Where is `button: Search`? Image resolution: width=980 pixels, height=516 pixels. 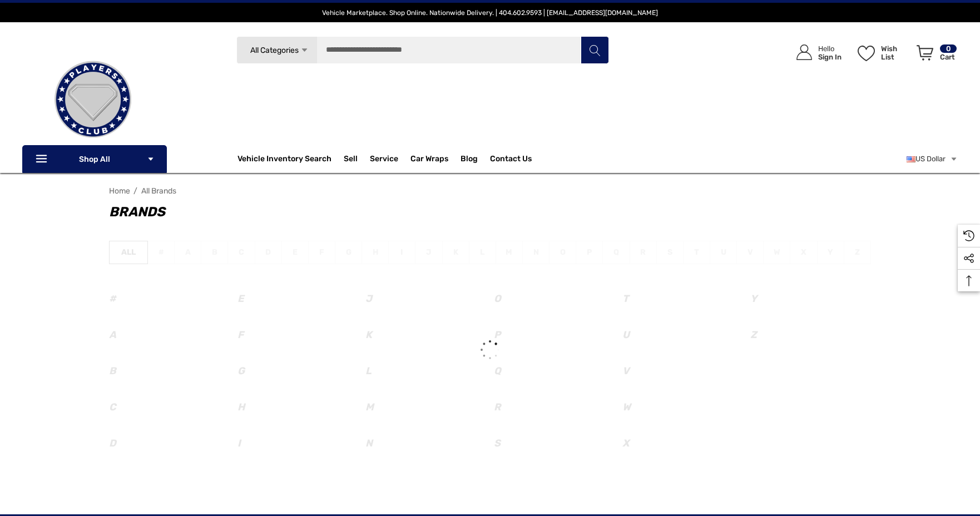 button: Search is located at coordinates (595, 50).